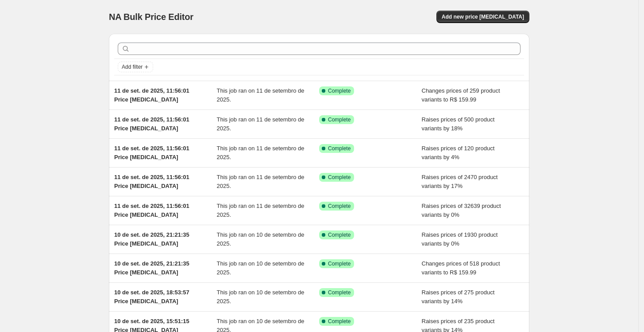 The width and height of the screenshot is (644, 332). I want to click on span: Changes prices of 518 product variants to R$ 159.99, so click(461, 268).